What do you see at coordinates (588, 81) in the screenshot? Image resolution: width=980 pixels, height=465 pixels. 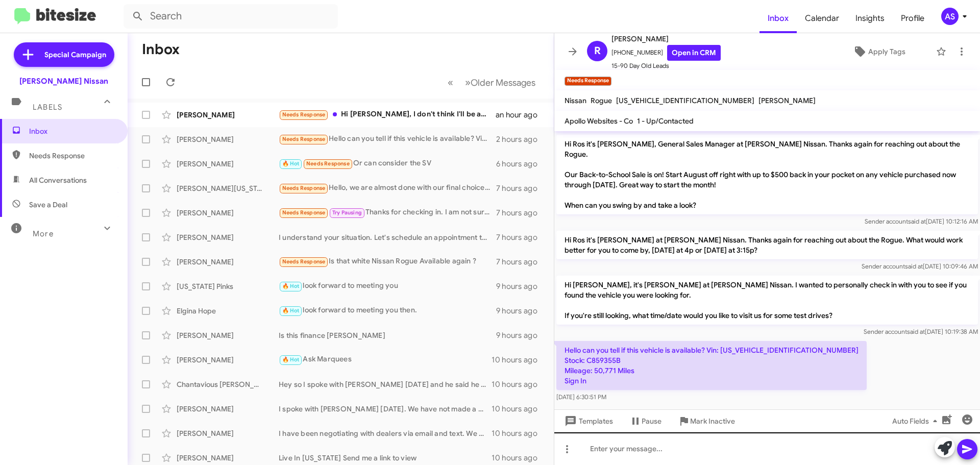 I see `small: Needs Response` at bounding box center [588, 81].